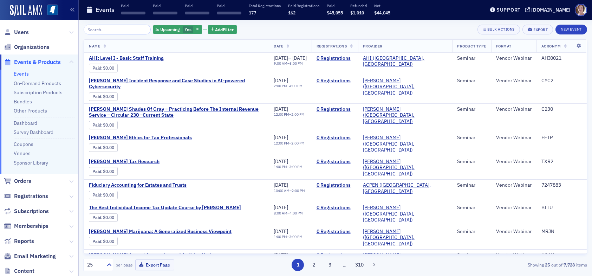 This screenshot has width=592, height=276. Describe the element at coordinates (504, 46) in the screenshot. I see `span: Format` at that location.